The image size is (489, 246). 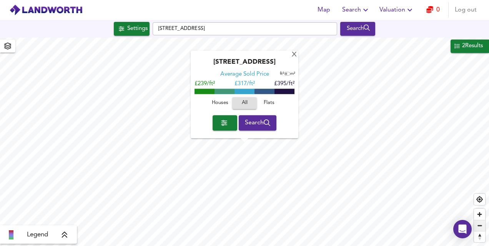 What do you see at coordinates (204, 84) in the screenshot?
I see `span: £239/ft²` at bounding box center [204, 84].